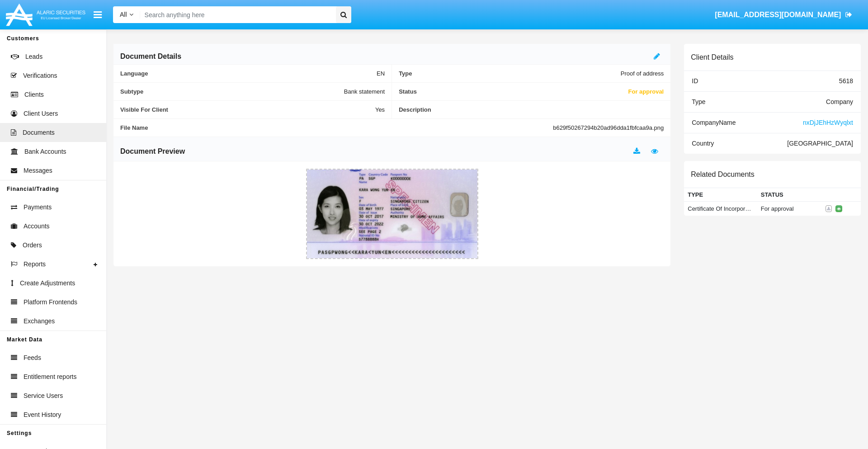 The height and width of the screenshot is (449, 868). Describe the element at coordinates (46, 14) in the screenshot. I see `img: Logo image` at that location.